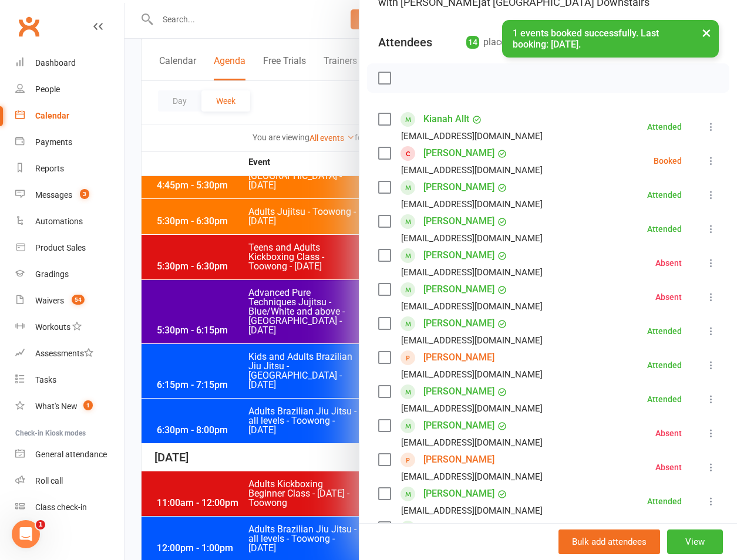 The height and width of the screenshot is (560, 737). I want to click on span: 54, so click(78, 300).